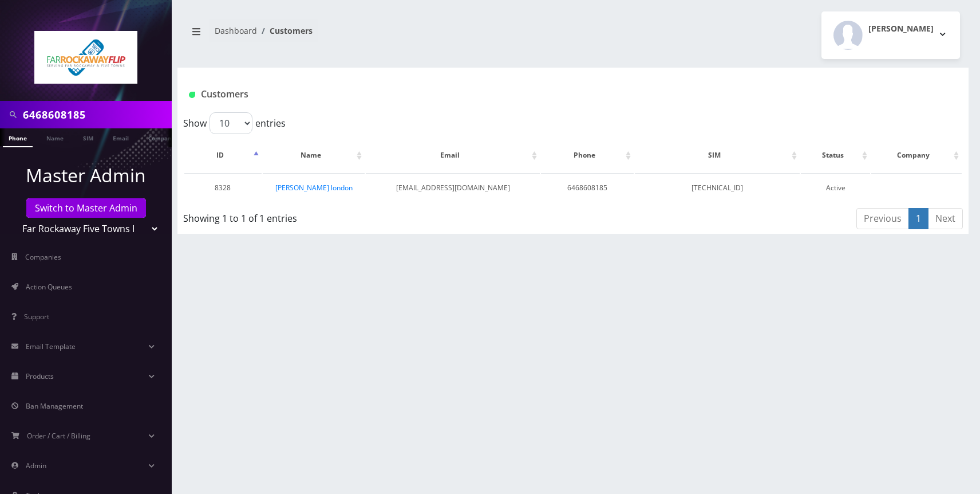  Describe the element at coordinates (37, 316) in the screenshot. I see `span: Support` at that location.